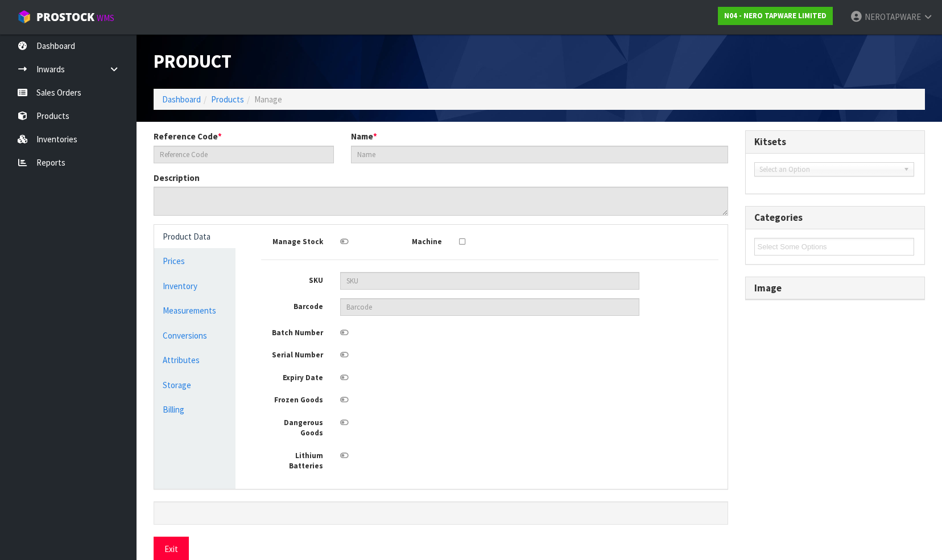  Describe the element at coordinates (195, 360) in the screenshot. I see `a: Attributes` at that location.